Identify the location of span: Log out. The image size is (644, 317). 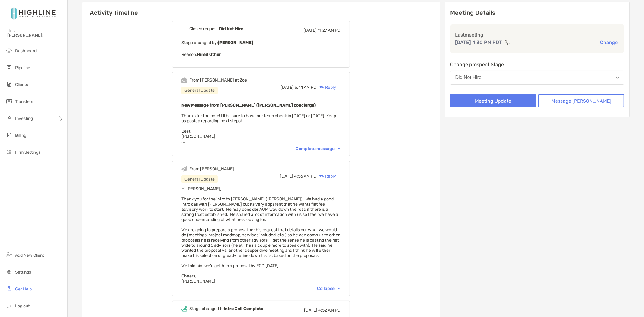
(22, 305).